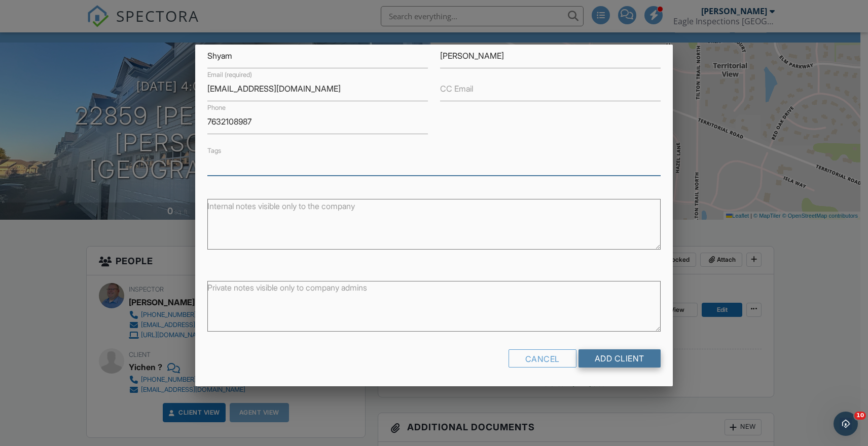 Image resolution: width=868 pixels, height=446 pixels. I want to click on label: Internal notes visible only to the company, so click(281, 206).